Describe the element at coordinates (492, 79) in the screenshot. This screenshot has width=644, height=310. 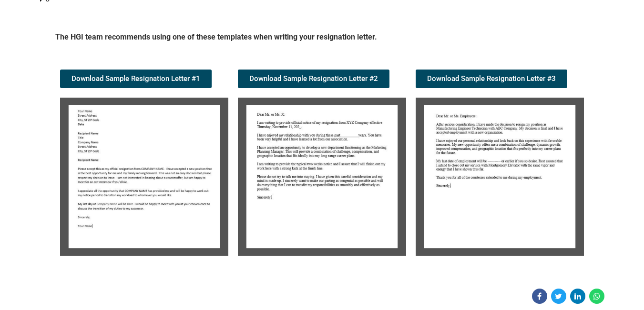
I see `span: Download Sample Resignation Letter #3` at that location.